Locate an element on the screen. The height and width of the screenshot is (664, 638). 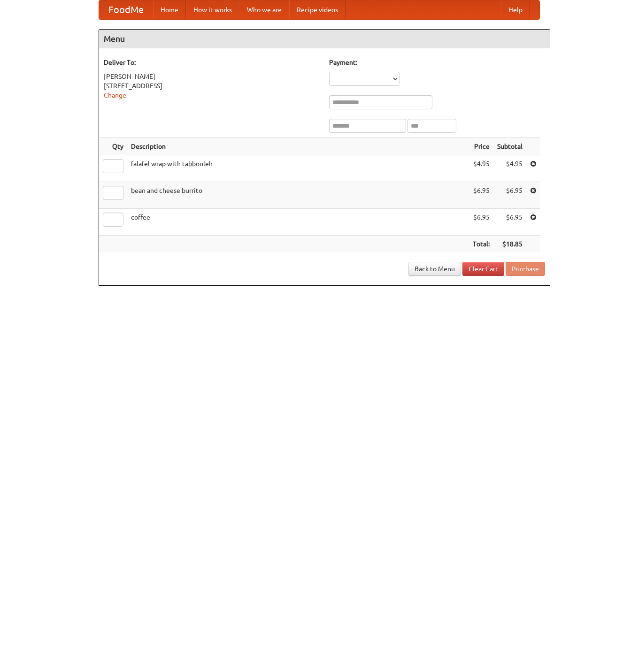
h5: Payment: is located at coordinates (437, 62).